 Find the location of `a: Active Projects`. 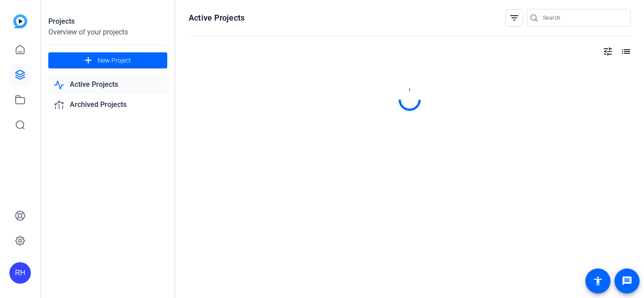

a: Active Projects is located at coordinates (108, 85).